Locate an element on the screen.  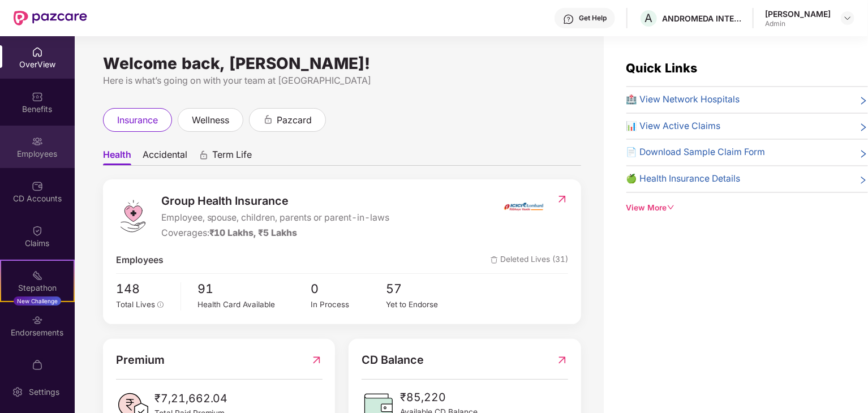
img: svg+xml;base64,PHN2ZyBpZD0iQmVuZWZpdHMiIHhtbG5zPSJodHRwOi8vd3d3LnczLm9yZy8yMDAwL3N2ZyIgd2lkdGg9Ij... is located at coordinates (38, 97).